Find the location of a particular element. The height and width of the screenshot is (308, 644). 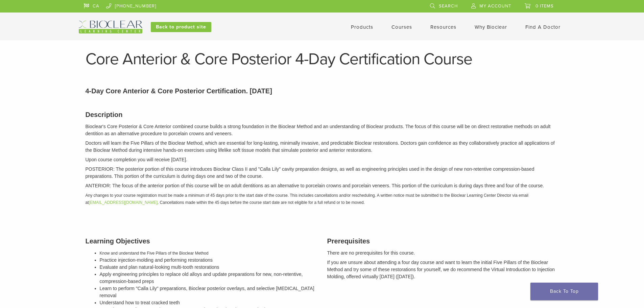

a: Courses is located at coordinates (402, 27).